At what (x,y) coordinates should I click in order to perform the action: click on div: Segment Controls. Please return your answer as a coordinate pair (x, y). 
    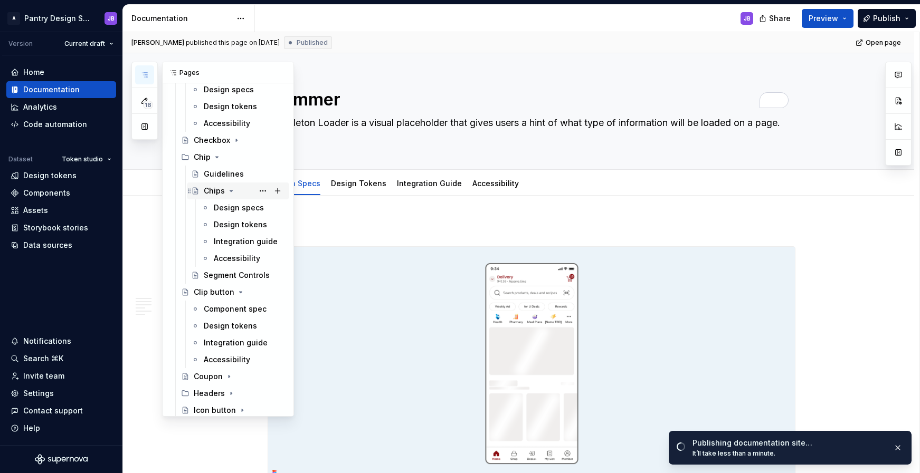
    Looking at the image, I should click on (236, 275).